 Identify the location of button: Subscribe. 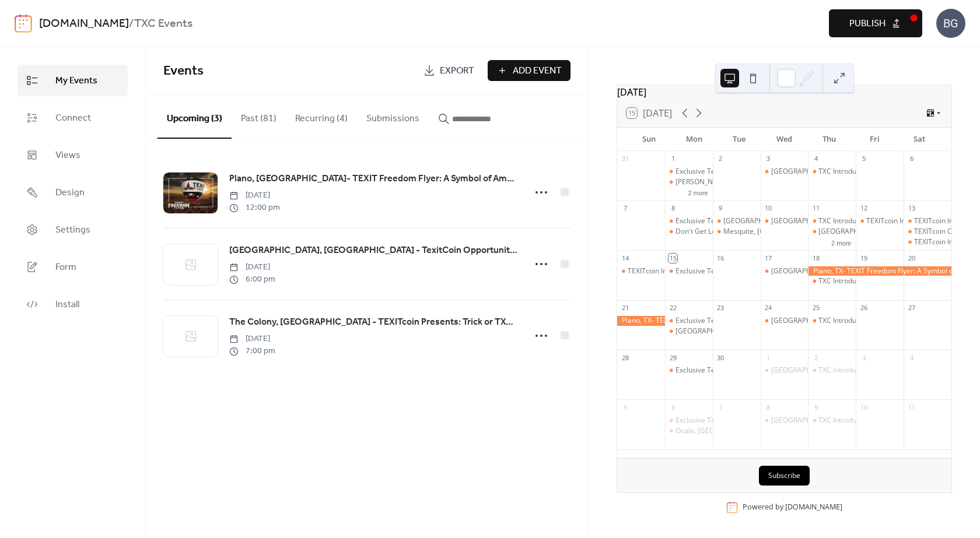
(784, 476).